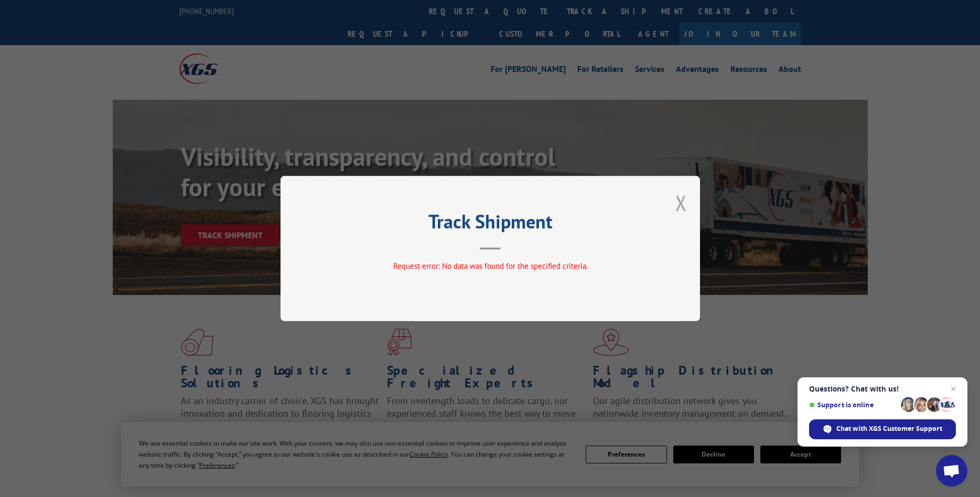 Image resolution: width=980 pixels, height=497 pixels. What do you see at coordinates (953, 389) in the screenshot?
I see `span: Close chat` at bounding box center [953, 389].